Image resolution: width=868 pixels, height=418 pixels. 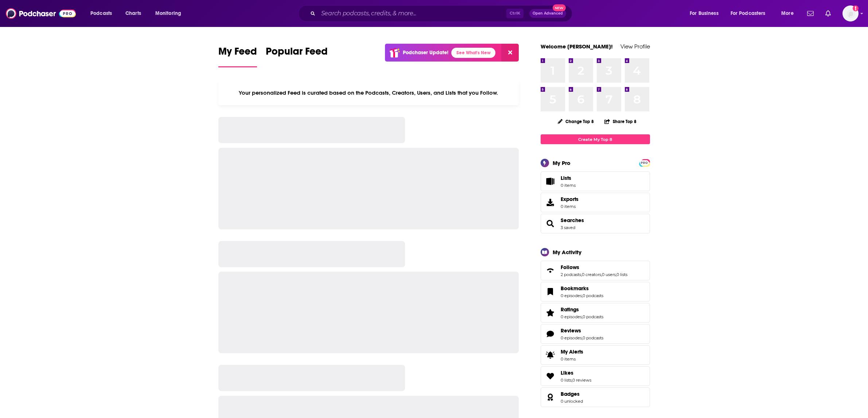 I want to click on input: Search podcasts, credits, & more..., so click(x=413, y=14).